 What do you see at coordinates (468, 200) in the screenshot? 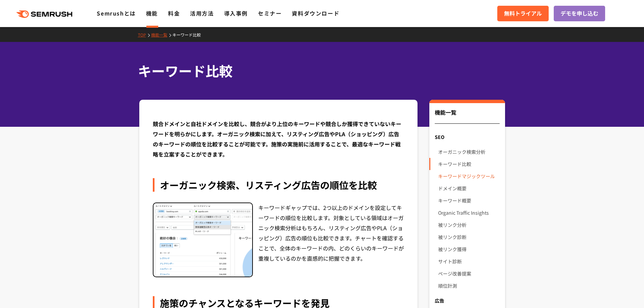
I see `a: キーワード概要` at bounding box center [468, 200].